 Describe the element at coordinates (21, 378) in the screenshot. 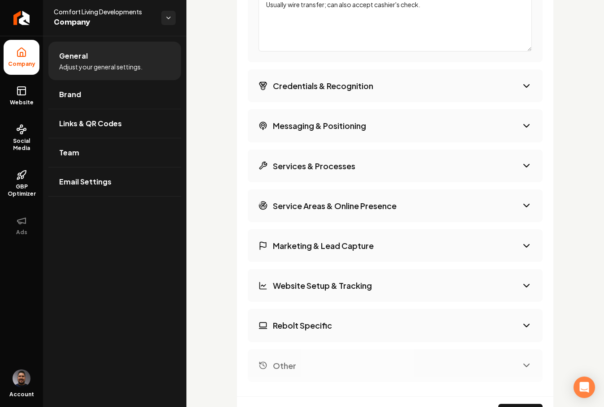

I see `img: Daniel Humberto Ortega Celis` at that location.